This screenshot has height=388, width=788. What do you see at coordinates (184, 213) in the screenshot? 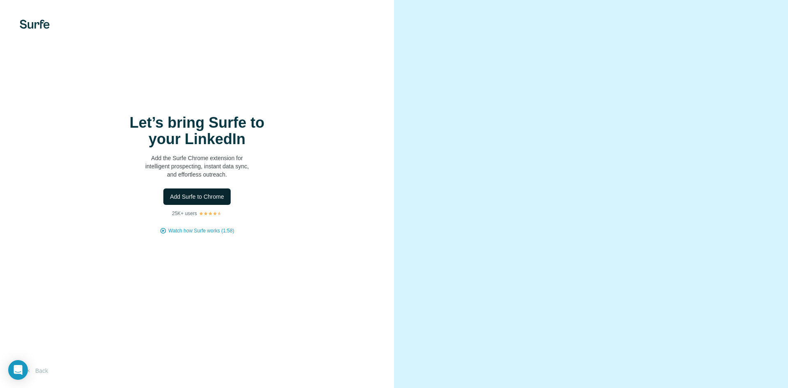
I see `p: 25K+ users` at bounding box center [184, 213].